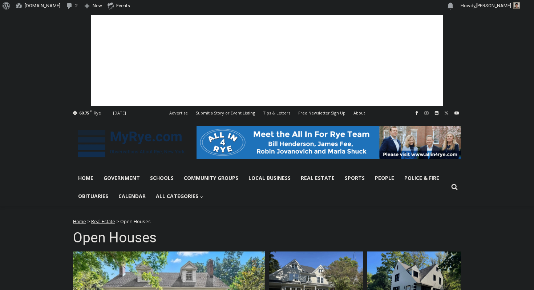  I want to click on a: All in for Rye, so click(329, 143).